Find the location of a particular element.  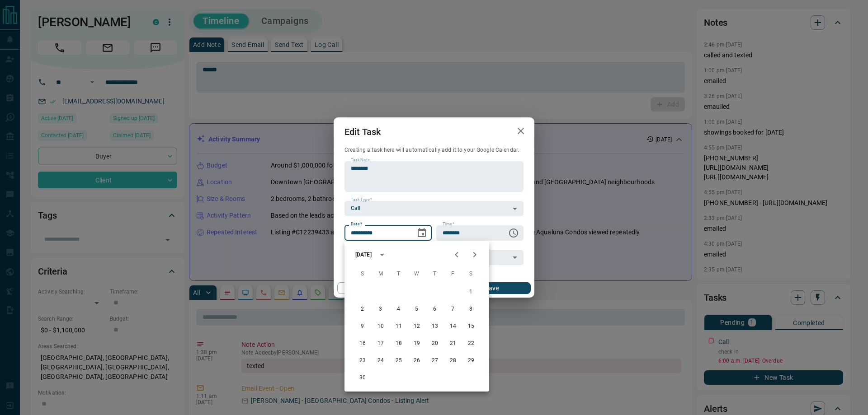

button: Previous month is located at coordinates (456, 255).